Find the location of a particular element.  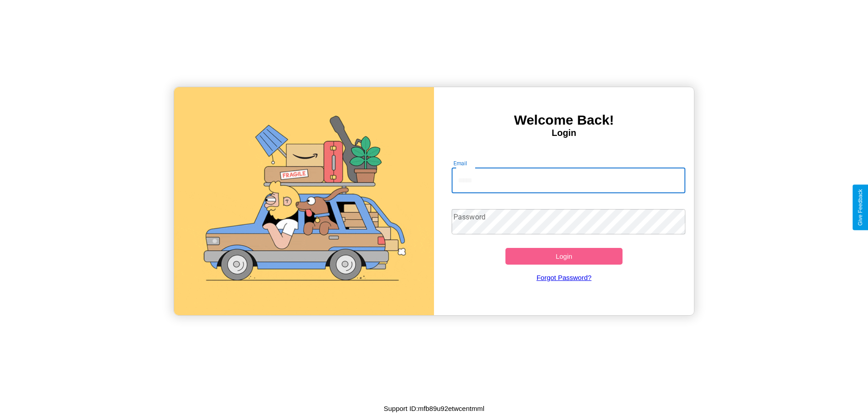

button: Login is located at coordinates (564, 256).